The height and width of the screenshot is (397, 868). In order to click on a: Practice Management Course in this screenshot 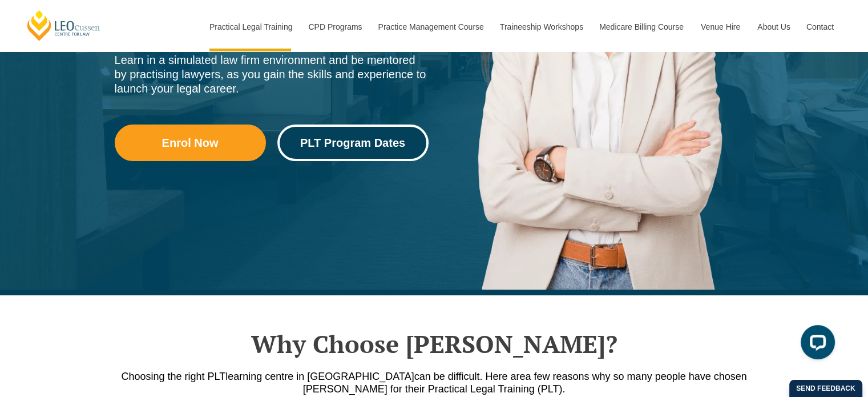, I will do `click(430, 27)`.